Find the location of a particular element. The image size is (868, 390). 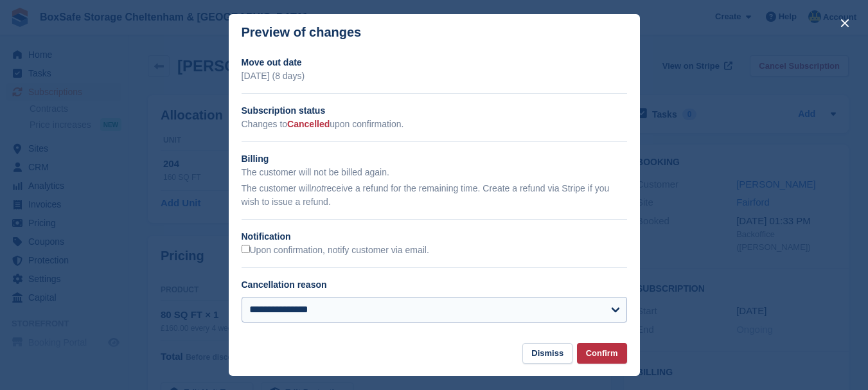

p: Changes to upon confirmation. is located at coordinates (434, 124).